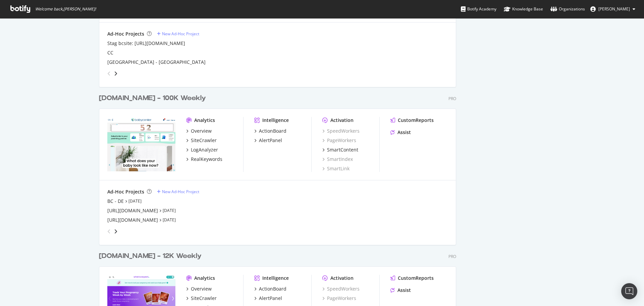 The image size is (644, 306). What do you see at coordinates (523, 9) in the screenshot?
I see `div: Knowledge Base` at bounding box center [523, 9].